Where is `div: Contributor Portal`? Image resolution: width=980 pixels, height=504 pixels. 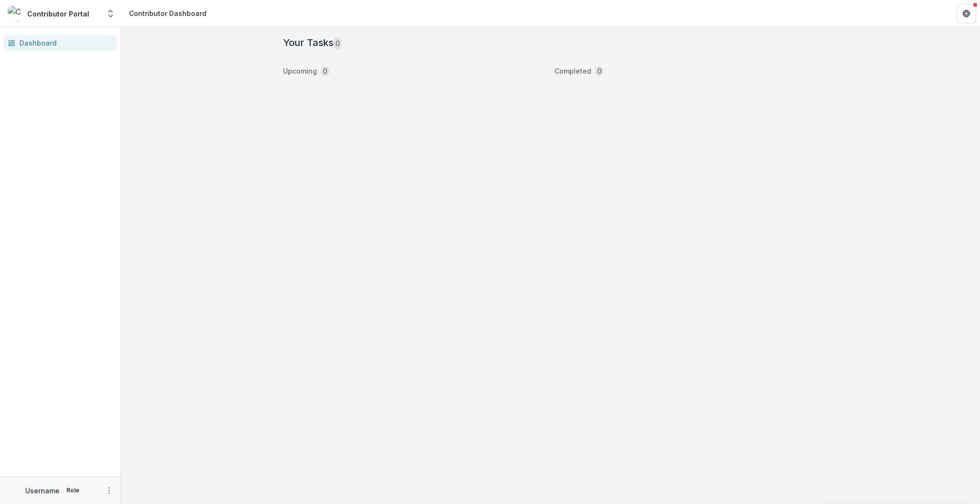 div: Contributor Portal is located at coordinates (58, 14).